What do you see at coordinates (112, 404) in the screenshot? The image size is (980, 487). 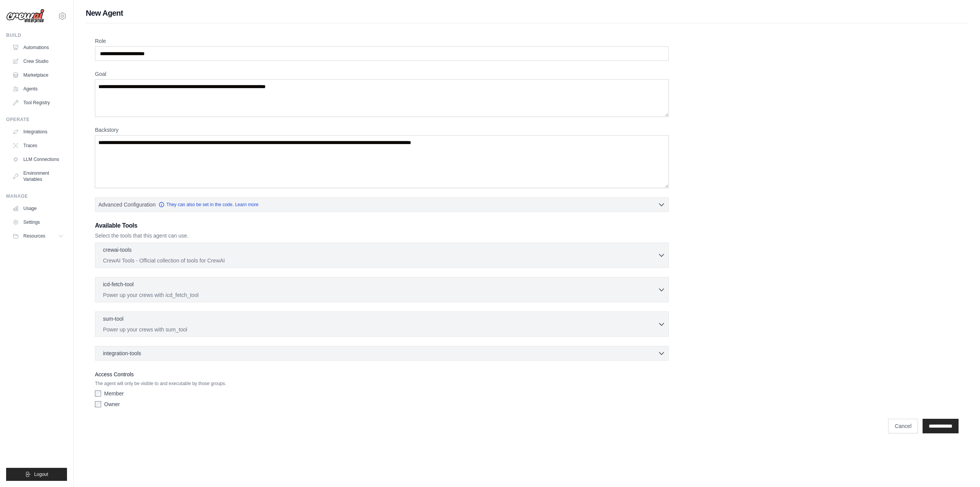 I see `label: Owner` at bounding box center [112, 404].